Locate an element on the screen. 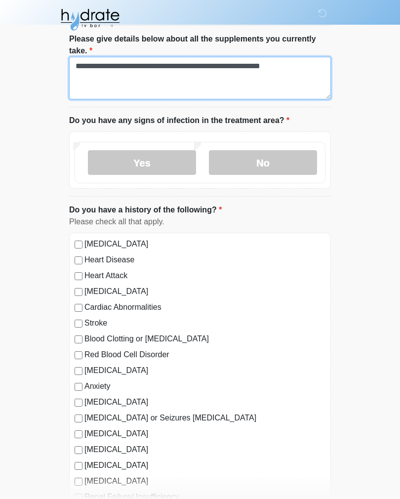 The height and width of the screenshot is (499, 400). input: Red Blood Cell Disorder is located at coordinates (79, 356).